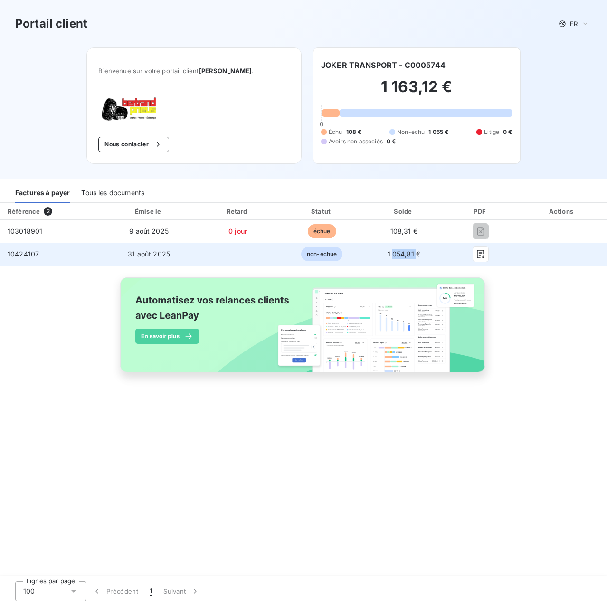 The width and height of the screenshot is (607, 607). I want to click on button: Nous contacter, so click(134, 145).